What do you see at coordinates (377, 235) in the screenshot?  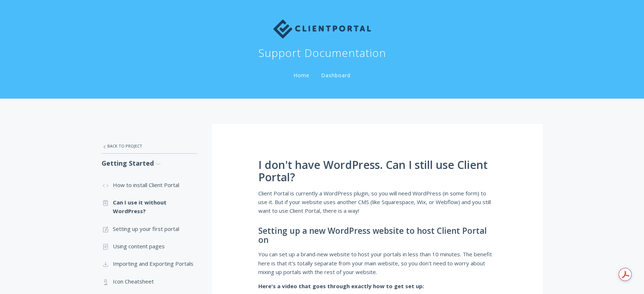 I see `h3: Setting up a new WordPress website to host Client Portal on` at bounding box center [377, 235].